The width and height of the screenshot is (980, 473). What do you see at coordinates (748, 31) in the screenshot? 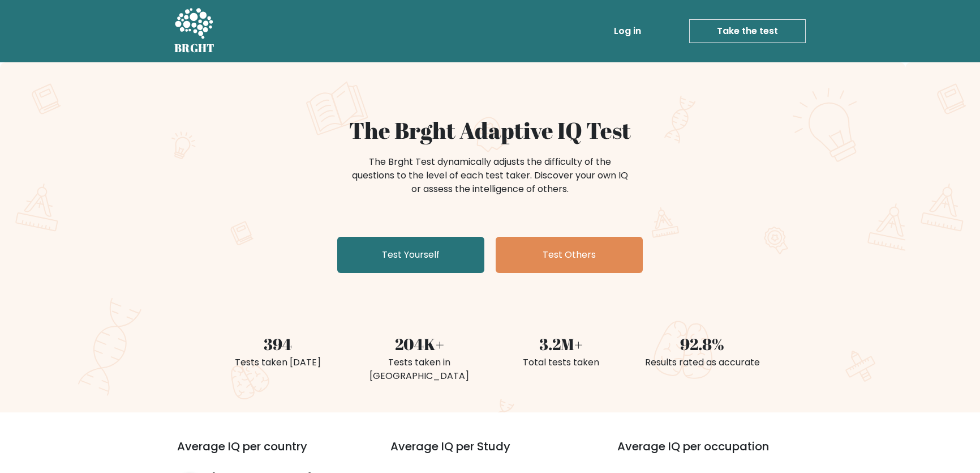
I see `a: Take the test` at bounding box center [748, 31].